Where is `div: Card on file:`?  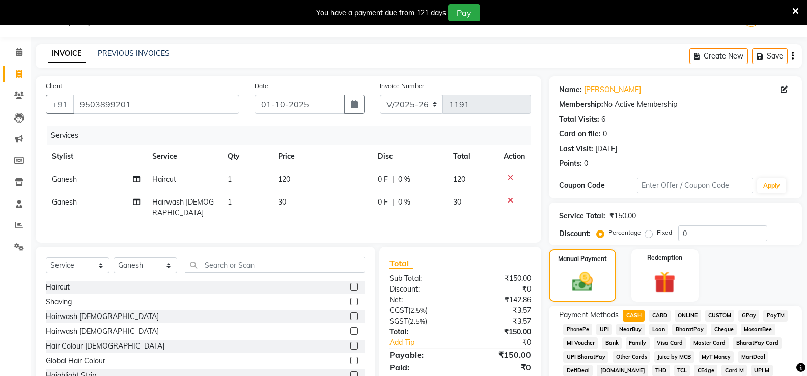
div: Card on file: is located at coordinates (580, 134).